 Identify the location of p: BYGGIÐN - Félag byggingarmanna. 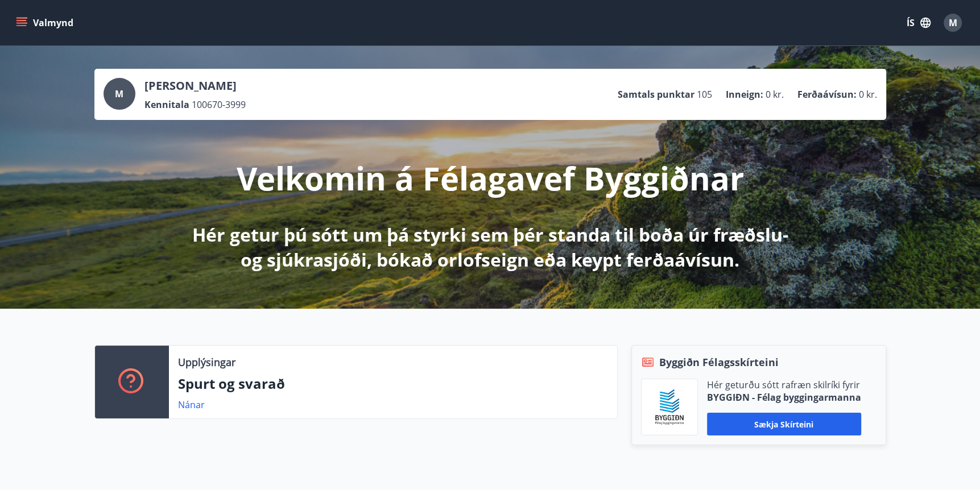
(784, 398).